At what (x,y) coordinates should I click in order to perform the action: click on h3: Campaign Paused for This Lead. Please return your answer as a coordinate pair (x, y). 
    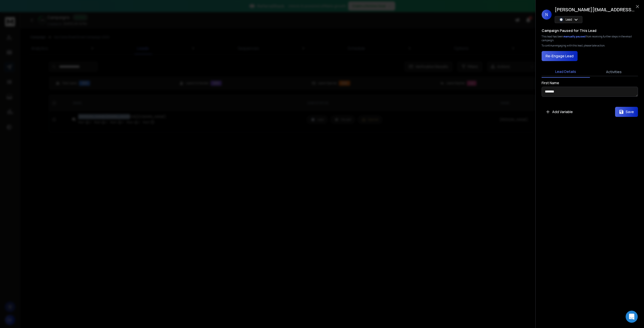
    Looking at the image, I should click on (569, 30).